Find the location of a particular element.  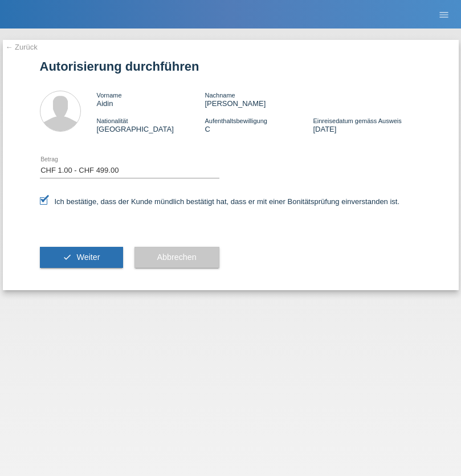

span: Nationalität is located at coordinates (112, 121).